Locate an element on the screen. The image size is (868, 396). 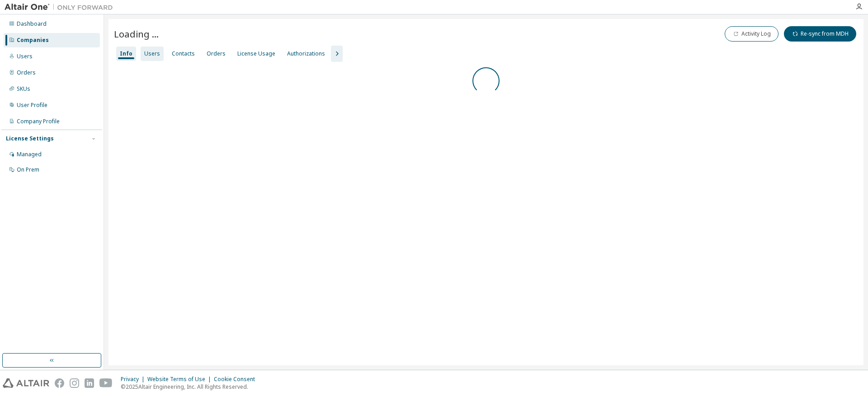
div: Website Terms of Use is located at coordinates (180, 379).